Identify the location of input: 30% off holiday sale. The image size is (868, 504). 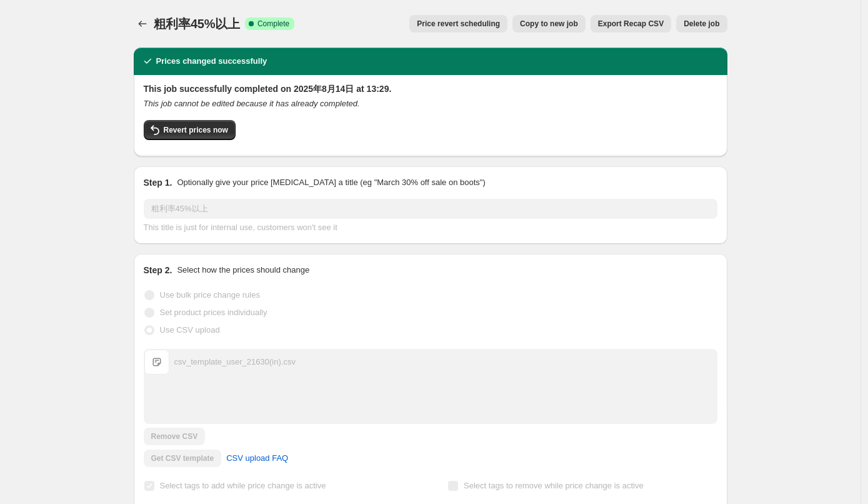
(430, 209).